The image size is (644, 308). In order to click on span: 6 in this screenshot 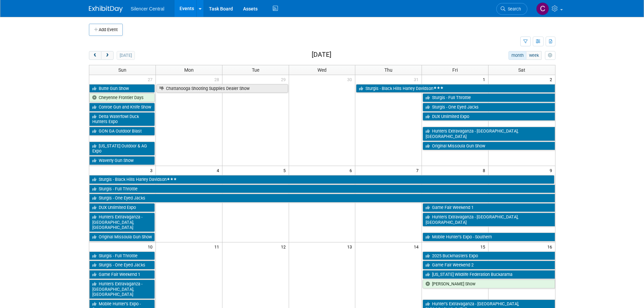, I will do `click(351, 170)`.